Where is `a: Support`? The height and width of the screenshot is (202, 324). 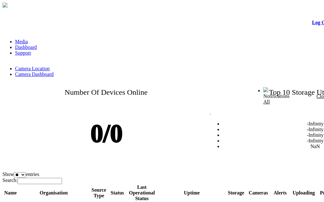 a: Support is located at coordinates (23, 53).